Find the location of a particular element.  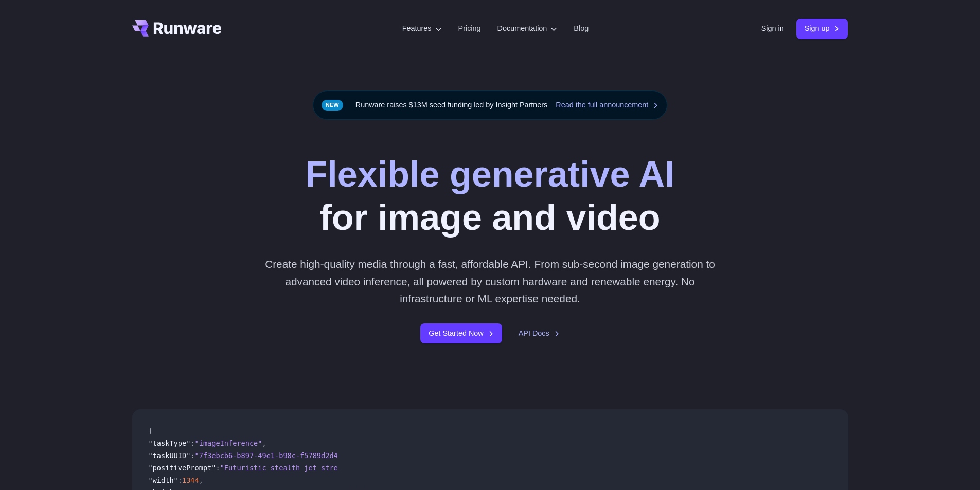

a: API Docs is located at coordinates (539, 333).